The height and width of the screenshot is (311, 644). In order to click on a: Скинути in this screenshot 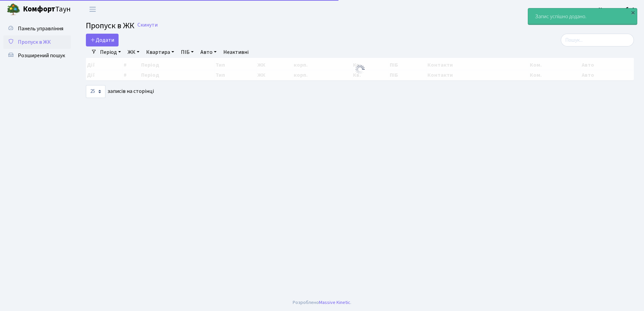, I will do `click(147, 25)`.